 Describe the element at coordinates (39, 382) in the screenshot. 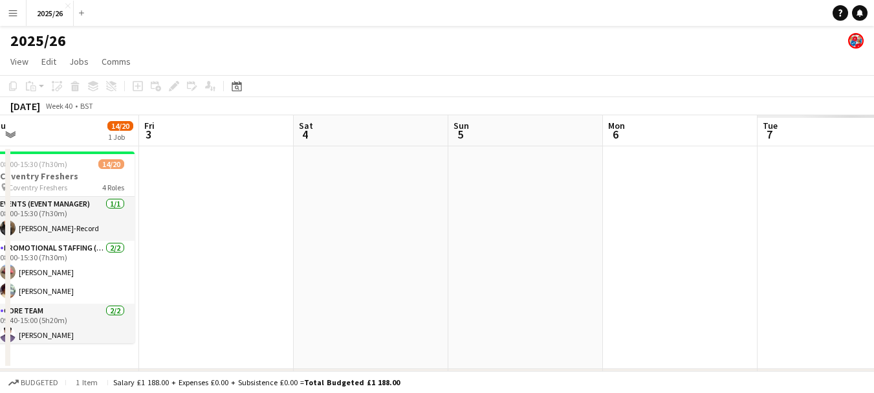

I see `span: Budgeted` at that location.